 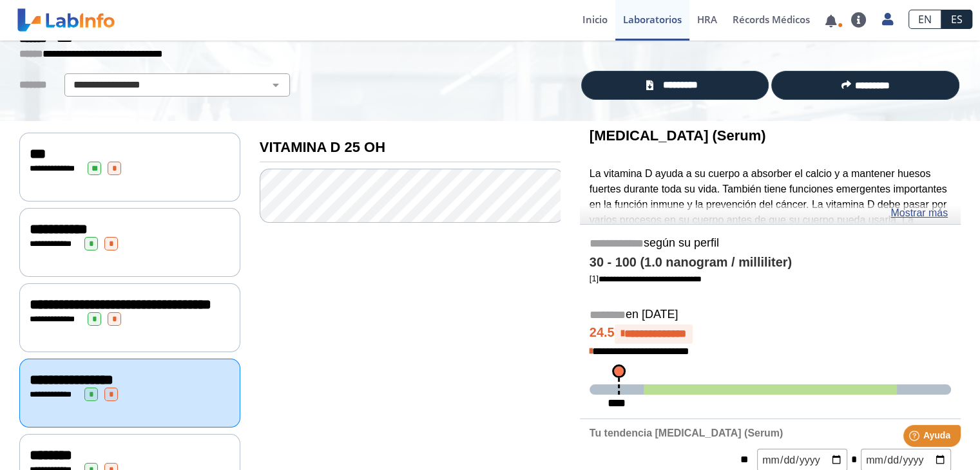 I want to click on a: Mostrar más, so click(x=918, y=213).